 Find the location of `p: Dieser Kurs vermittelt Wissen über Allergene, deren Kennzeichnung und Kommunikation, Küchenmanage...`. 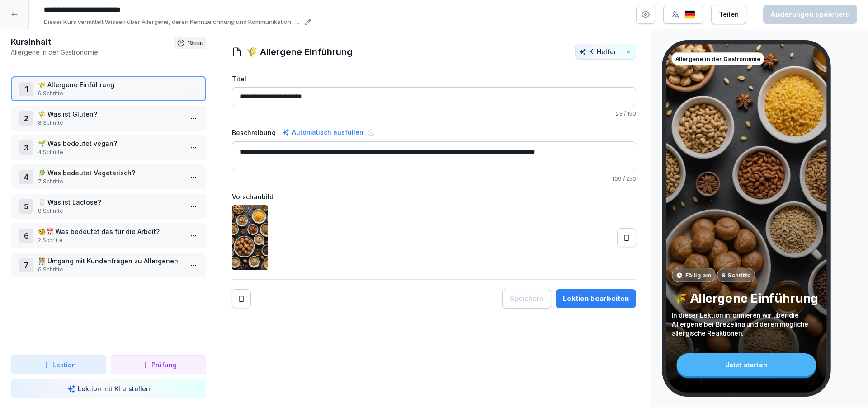

p: Dieser Kurs vermittelt Wissen über Allergene, deren Kennzeichnung und Kommunikation, Küchenmanage... is located at coordinates (172, 22).